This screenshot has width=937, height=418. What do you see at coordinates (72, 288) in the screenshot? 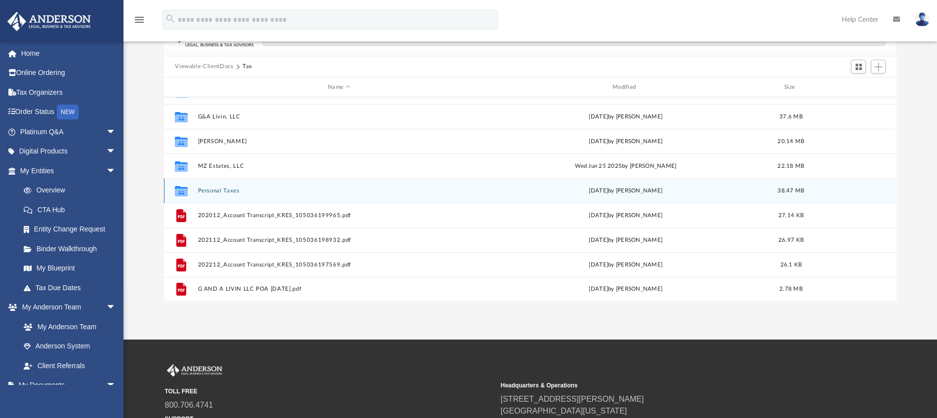
I see `a: Tax Due Dates` at bounding box center [72, 288].